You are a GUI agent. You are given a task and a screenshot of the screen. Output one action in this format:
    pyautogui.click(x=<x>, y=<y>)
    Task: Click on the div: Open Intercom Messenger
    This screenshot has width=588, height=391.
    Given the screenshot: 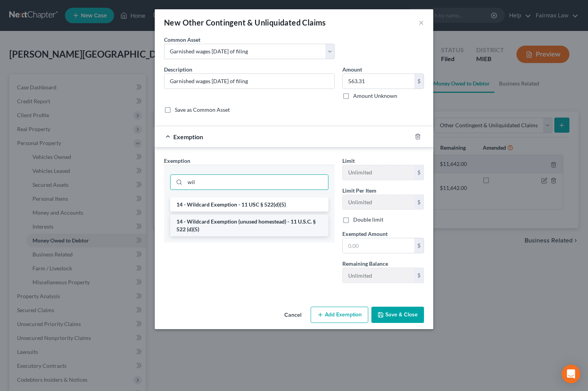 What is the action you would take?
    pyautogui.click(x=571, y=374)
    